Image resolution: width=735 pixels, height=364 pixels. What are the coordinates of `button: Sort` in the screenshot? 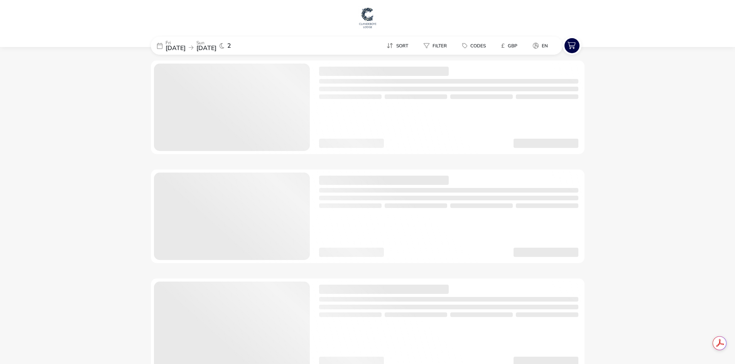 It's located at (397, 46).